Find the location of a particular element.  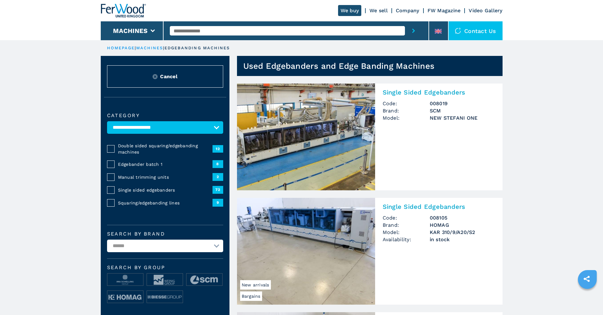

button: Machines is located at coordinates (130, 31).